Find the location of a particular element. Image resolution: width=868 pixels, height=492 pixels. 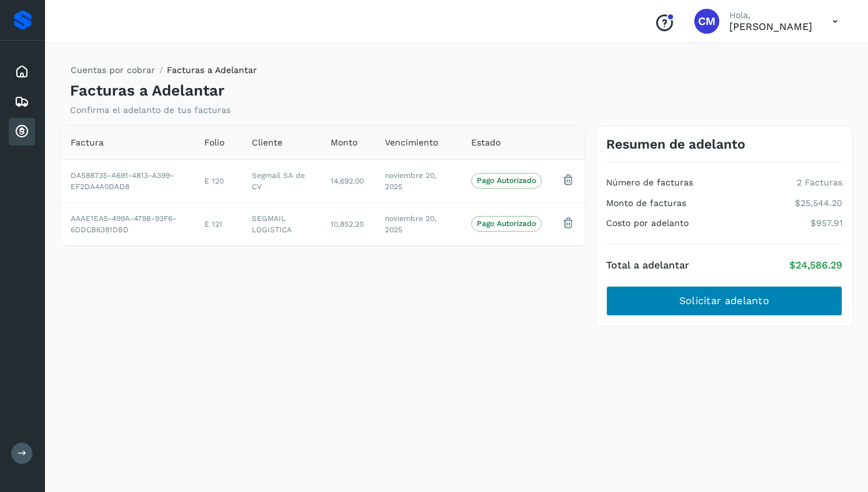

span: Facturas a Adelantar is located at coordinates (212, 70).